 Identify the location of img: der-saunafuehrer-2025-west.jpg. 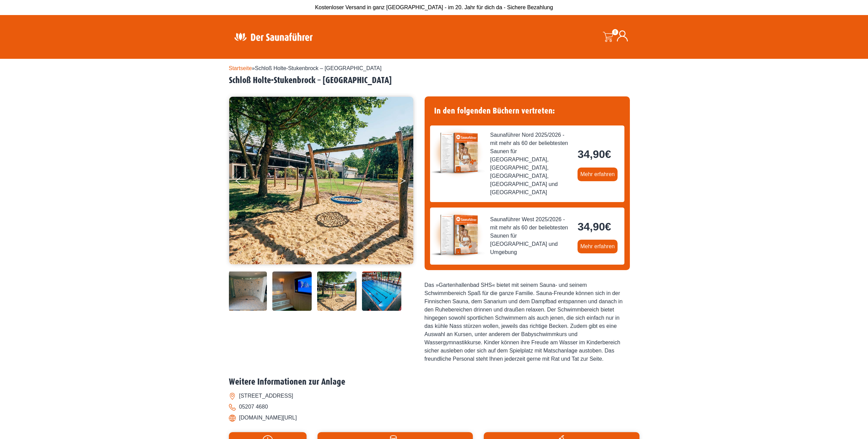
(458, 235).